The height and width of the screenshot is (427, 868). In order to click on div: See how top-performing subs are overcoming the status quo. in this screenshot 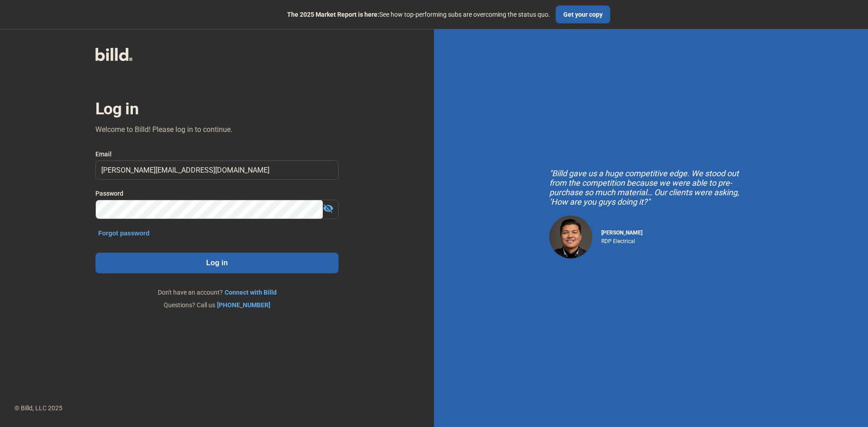, I will do `click(418, 15)`.